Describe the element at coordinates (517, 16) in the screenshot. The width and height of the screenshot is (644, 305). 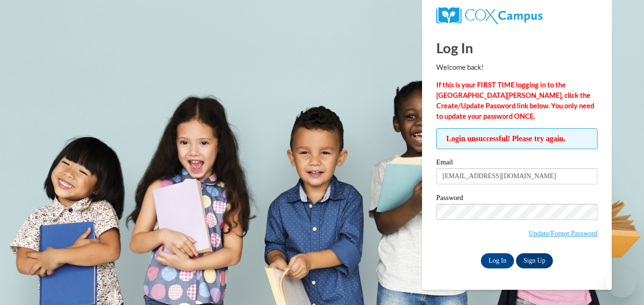
I see `a: COX Campus` at that location.